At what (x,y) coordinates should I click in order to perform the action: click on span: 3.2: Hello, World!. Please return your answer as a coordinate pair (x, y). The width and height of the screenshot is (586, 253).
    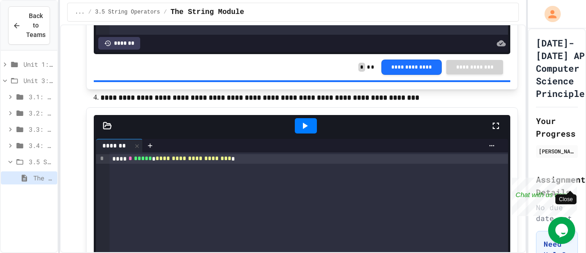
    Looking at the image, I should click on (41, 113).